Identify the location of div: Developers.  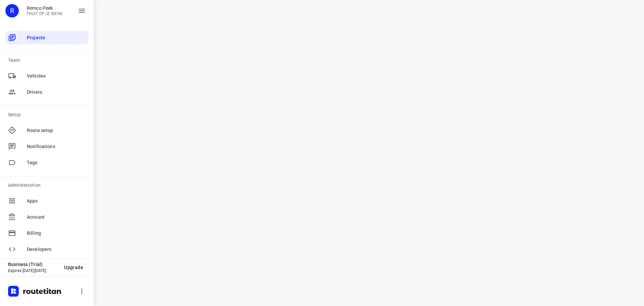
(47, 249).